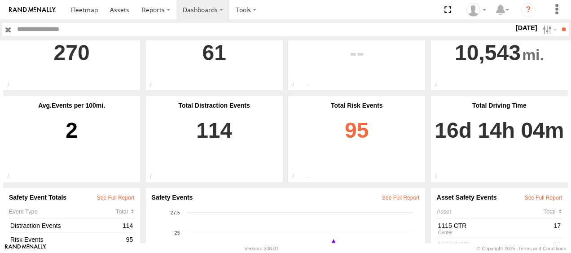  Describe the element at coordinates (62, 211) in the screenshot. I see `div: Event Type` at that location.